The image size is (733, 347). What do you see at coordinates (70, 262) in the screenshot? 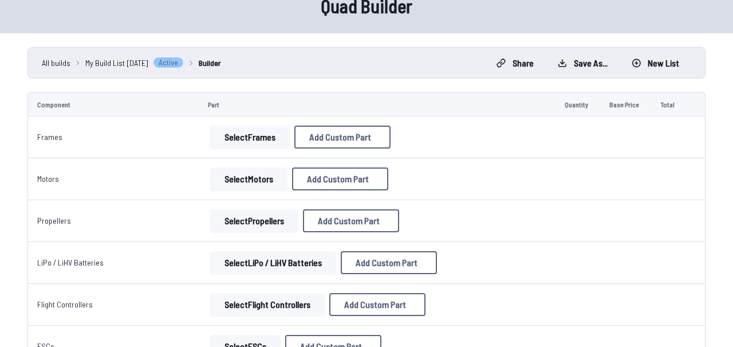
I see `a: LiPo / LiHV Batteries` at bounding box center [70, 262].